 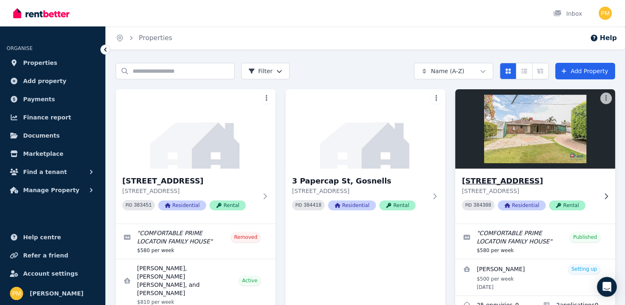 What do you see at coordinates (535, 129) in the screenshot?
I see `img: 16 Mandarin Way, Seville Grove` at bounding box center [535, 129].